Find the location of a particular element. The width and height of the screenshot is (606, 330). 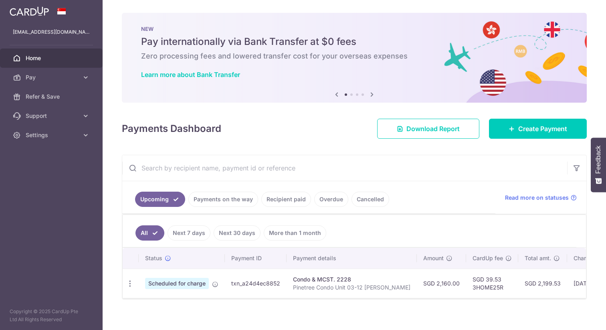

a: Overdue is located at coordinates (331, 199).